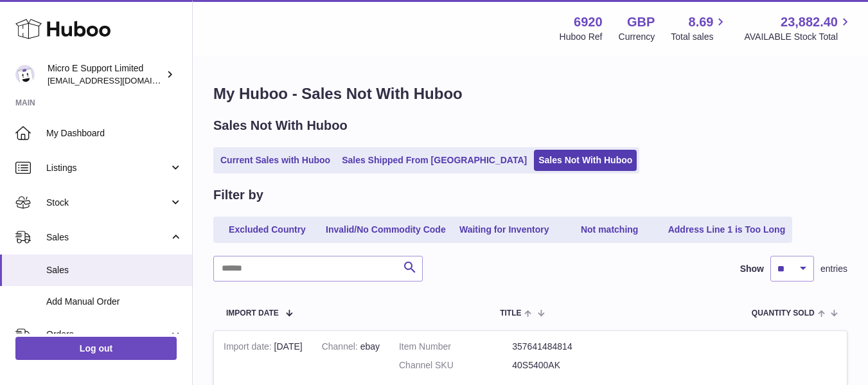 This screenshot has height=385, width=868. Describe the element at coordinates (580, 37) in the screenshot. I see `div: Huboo Ref` at that location.